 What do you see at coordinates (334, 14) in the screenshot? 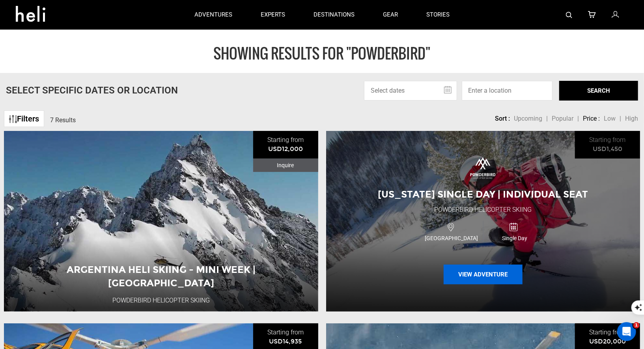
I see `p: destinations` at bounding box center [334, 14].